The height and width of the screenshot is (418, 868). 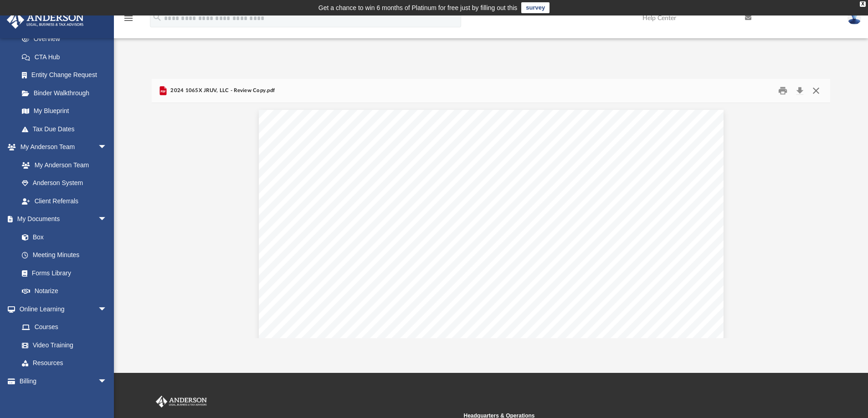 What do you see at coordinates (157, 17) in the screenshot?
I see `i: search` at bounding box center [157, 17].